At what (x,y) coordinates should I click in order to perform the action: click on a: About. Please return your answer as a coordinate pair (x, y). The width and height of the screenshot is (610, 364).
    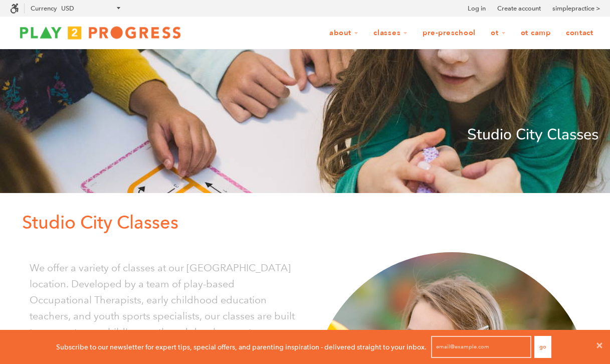
    Looking at the image, I should click on (344, 33).